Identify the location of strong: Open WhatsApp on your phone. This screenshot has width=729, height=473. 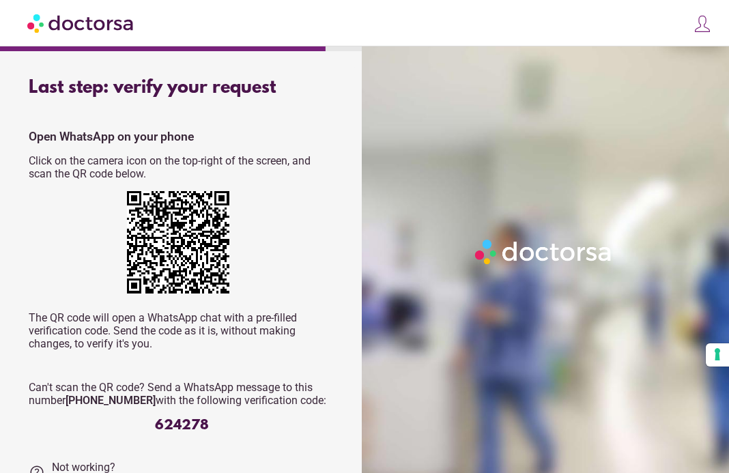
(111, 137).